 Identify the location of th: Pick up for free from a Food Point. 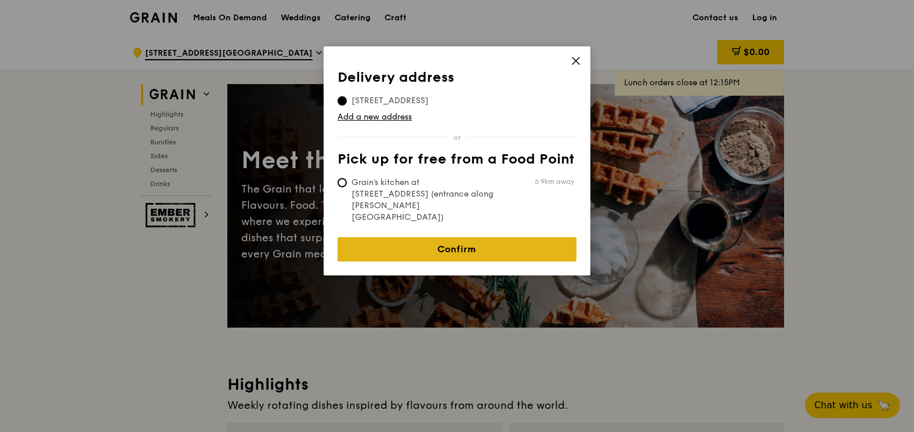
(457, 162).